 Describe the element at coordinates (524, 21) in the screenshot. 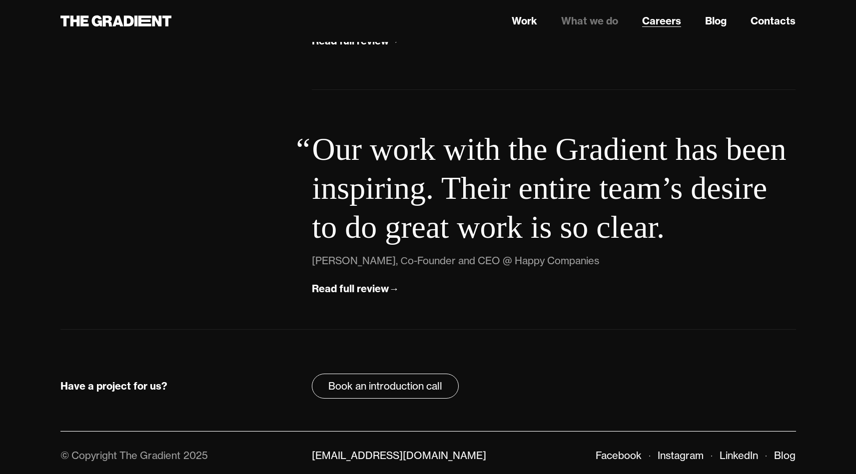

I see `a: Work` at that location.